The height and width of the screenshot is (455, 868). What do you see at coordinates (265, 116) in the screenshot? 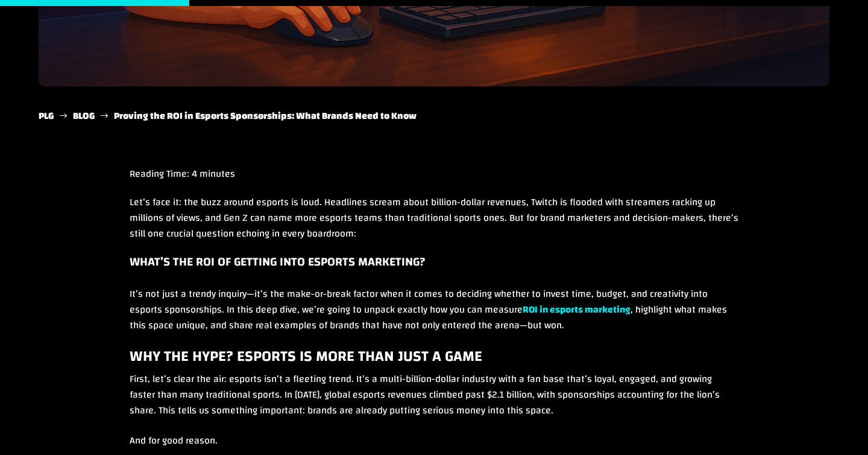
I see `span: Proving the ROI in Esports Sponsorships: What Brands Need to Know` at bounding box center [265, 116].